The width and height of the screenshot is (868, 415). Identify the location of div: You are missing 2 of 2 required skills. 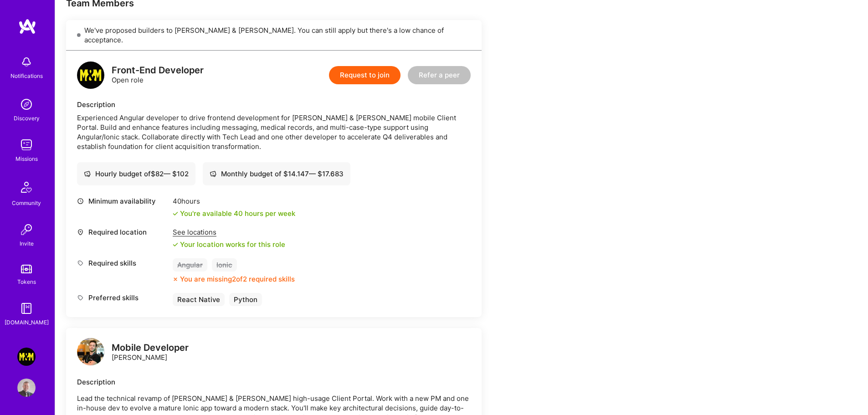
(238, 278).